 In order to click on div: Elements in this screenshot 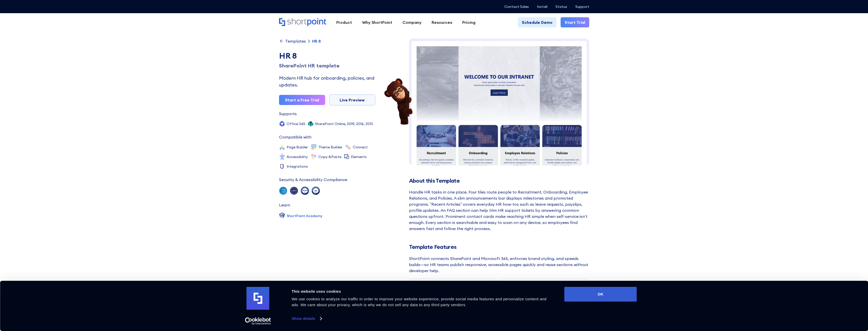, I will do `click(359, 156)`.